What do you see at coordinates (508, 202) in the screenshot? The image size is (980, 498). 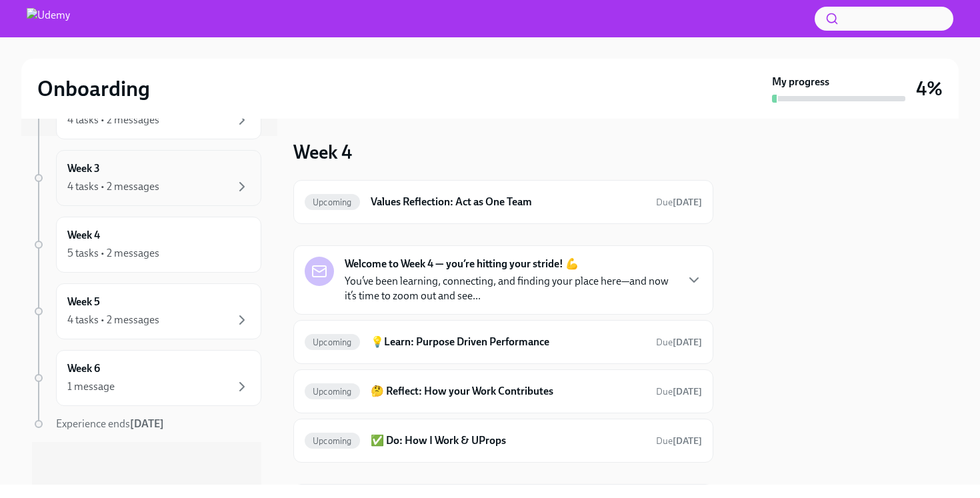 I see `h6: Values Reflection: Act as One Team` at bounding box center [508, 202].